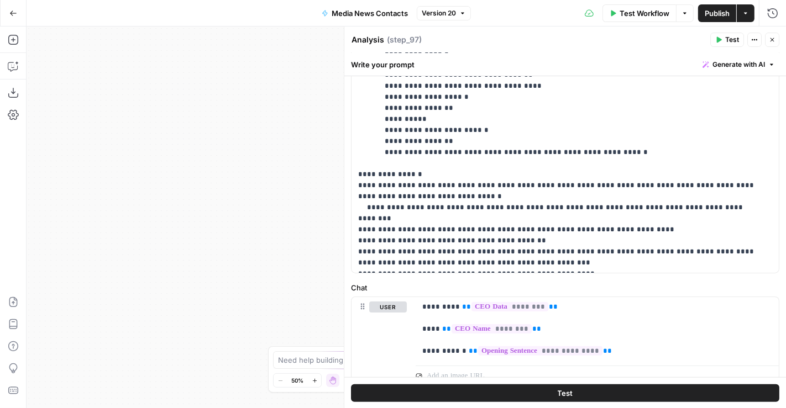 This screenshot has height=408, width=786. What do you see at coordinates (565, 288) in the screenshot?
I see `label: Chat` at bounding box center [565, 288].